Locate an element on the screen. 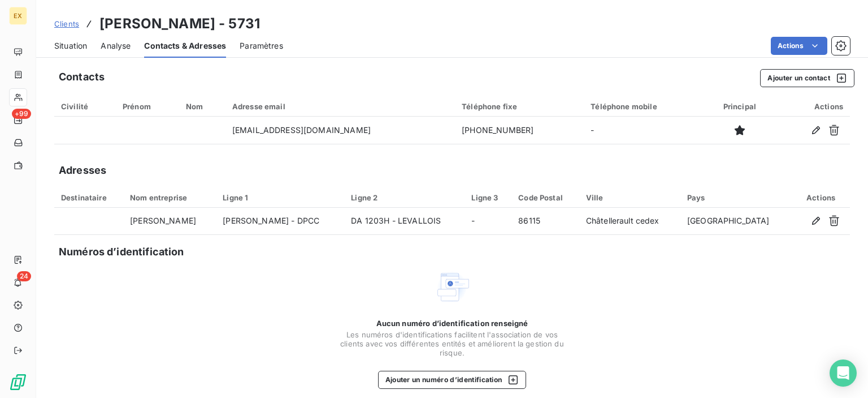 The image size is (868, 398). a: Clients is located at coordinates (67, 23).